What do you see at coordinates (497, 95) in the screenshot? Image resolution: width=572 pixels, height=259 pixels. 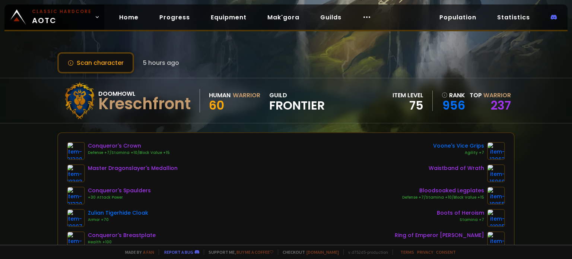 I see `span: Warrior` at bounding box center [497, 95].